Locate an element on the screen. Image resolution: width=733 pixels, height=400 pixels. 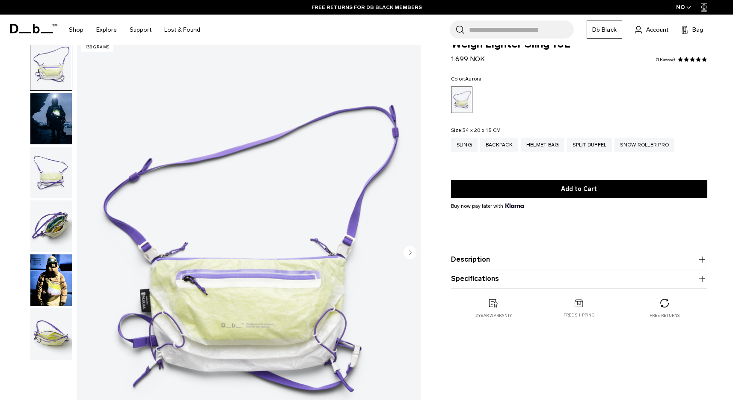
img: Weigh_Lighter_Sling_10L_3.png is located at coordinates (51, 226).